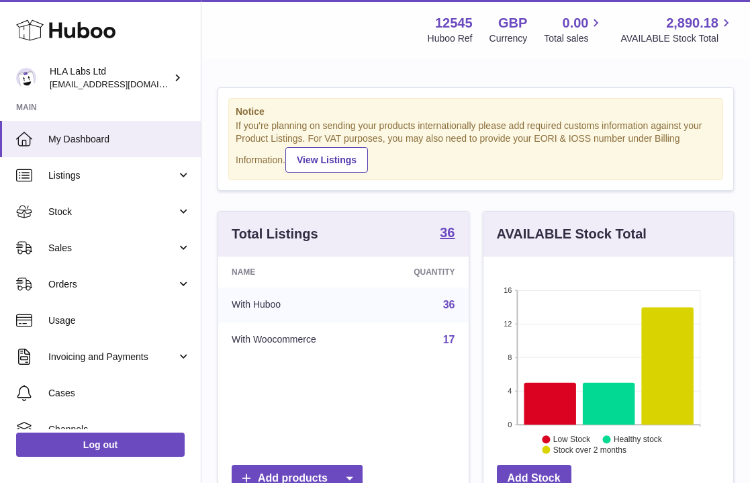 The height and width of the screenshot is (483, 750). Describe the element at coordinates (295, 305) in the screenshot. I see `td: With Huboo` at that location.